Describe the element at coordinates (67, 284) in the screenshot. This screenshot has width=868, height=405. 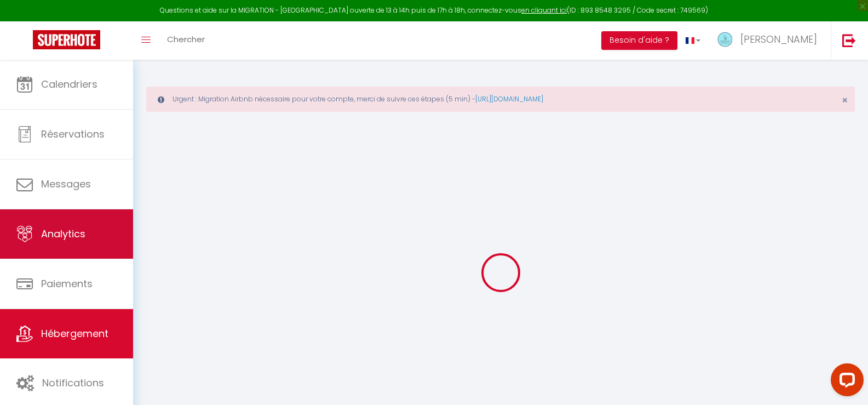
I see `span: Paiements` at that location.